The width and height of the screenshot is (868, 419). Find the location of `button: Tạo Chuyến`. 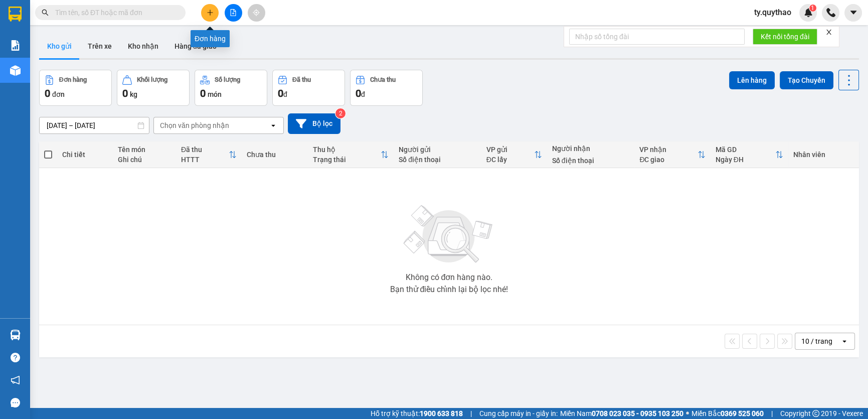

button: Tạo Chuyến is located at coordinates (807, 80).